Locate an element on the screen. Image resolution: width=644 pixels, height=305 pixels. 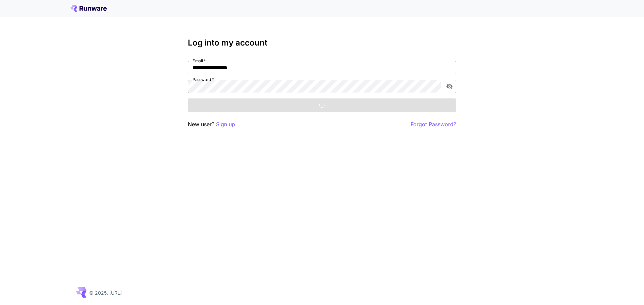
button: Forgot Password? is located at coordinates (434, 124).